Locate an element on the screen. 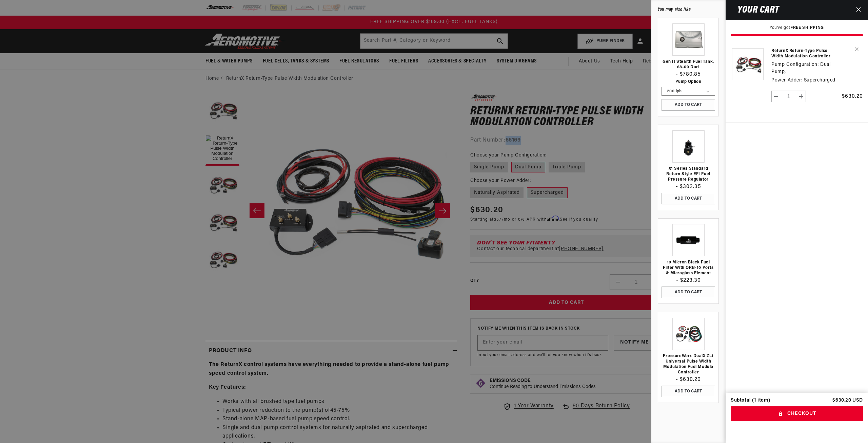 The width and height of the screenshot is (868, 443). span: $630.20 is located at coordinates (852, 96).